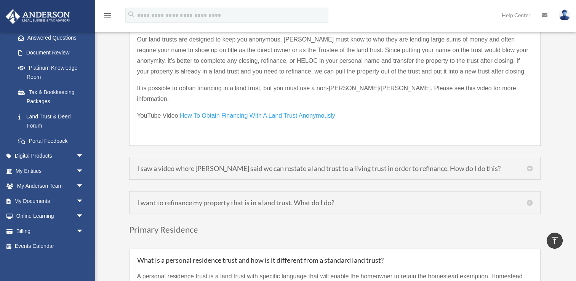  I want to click on i: menu, so click(107, 15).